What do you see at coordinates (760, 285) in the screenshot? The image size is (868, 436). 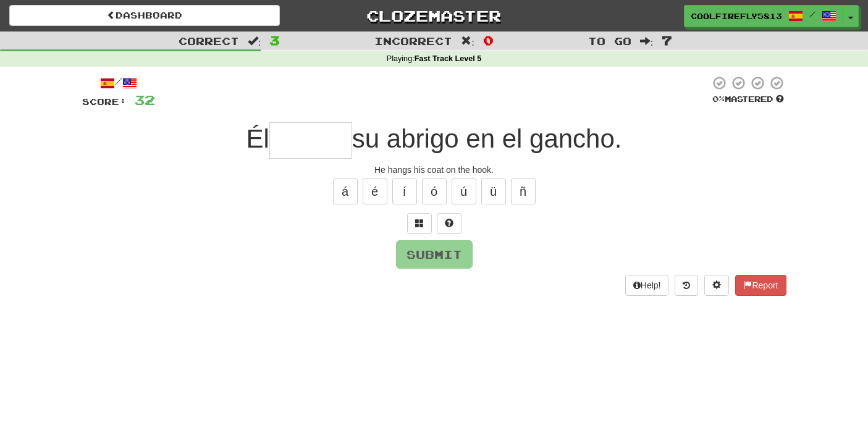 I see `button: Report` at bounding box center [760, 285].